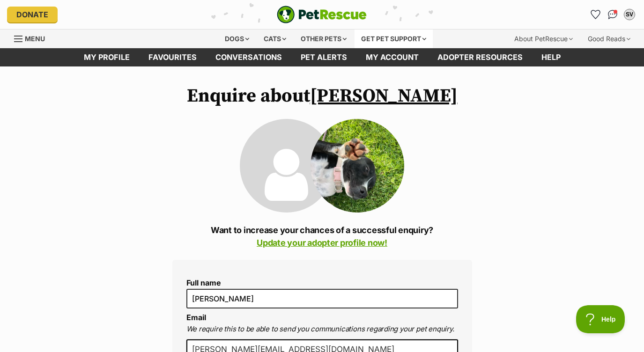 This screenshot has height=352, width=644. I want to click on div: Get pet support, so click(393, 39).